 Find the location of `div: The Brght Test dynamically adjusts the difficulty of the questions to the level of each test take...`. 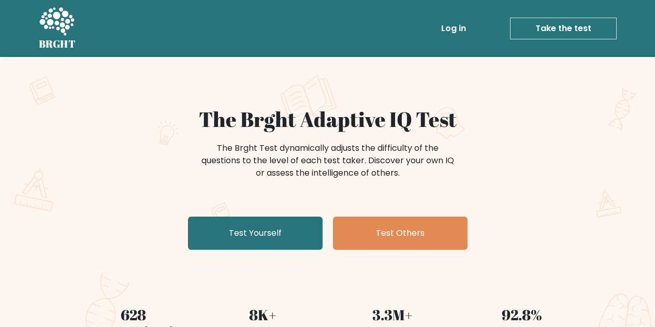

div: The Brght Test dynamically adjusts the difficulty of the questions to the level of each test take... is located at coordinates (328, 160).